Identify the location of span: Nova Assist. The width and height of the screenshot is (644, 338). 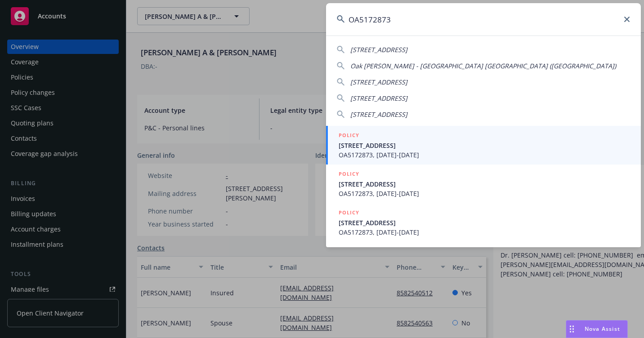
(602, 329).